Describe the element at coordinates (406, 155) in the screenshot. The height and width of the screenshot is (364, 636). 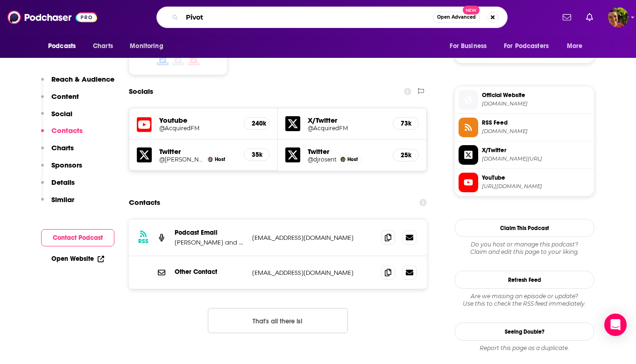
I see `h5: 25k` at that location.